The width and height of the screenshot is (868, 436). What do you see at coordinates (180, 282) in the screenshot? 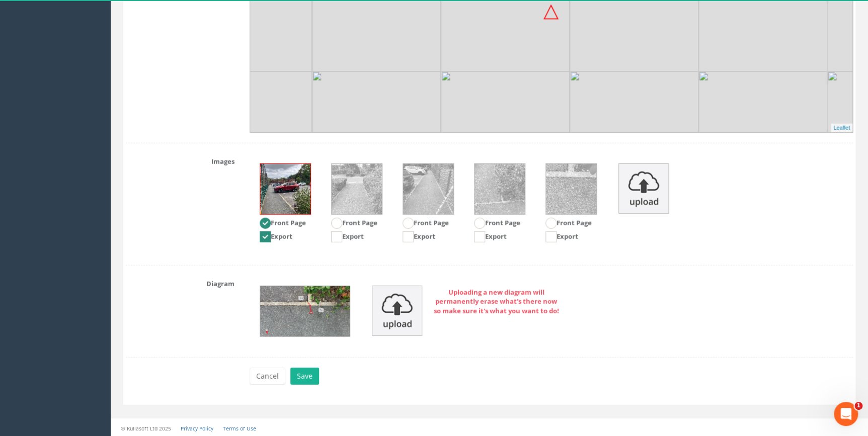
I see `label: Diagram` at bounding box center [180, 282].